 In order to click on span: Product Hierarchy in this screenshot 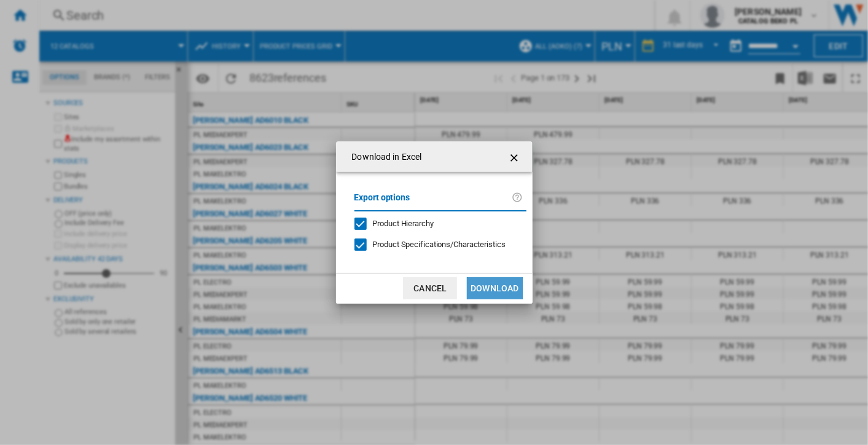, I will do `click(403, 223)`.